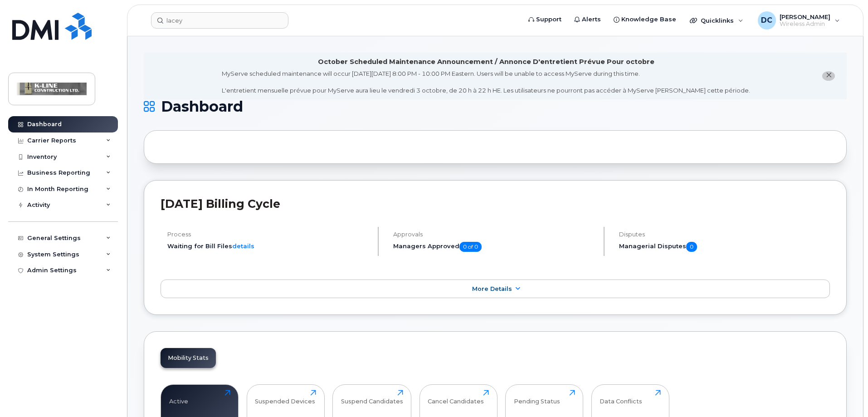 The image size is (868, 417). What do you see at coordinates (492, 288) in the screenshot?
I see `span: More Details` at bounding box center [492, 288].